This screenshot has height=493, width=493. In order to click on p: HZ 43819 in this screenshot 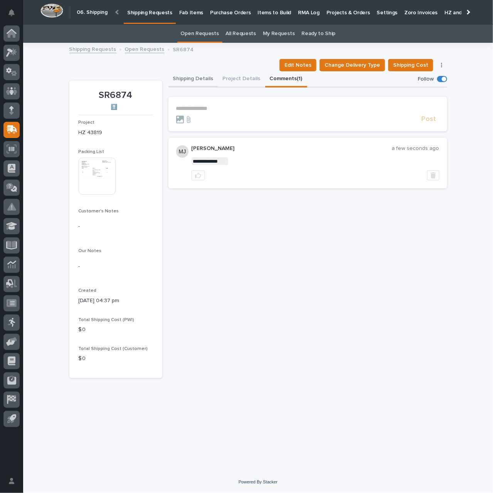, I will do `click(116, 133)`.